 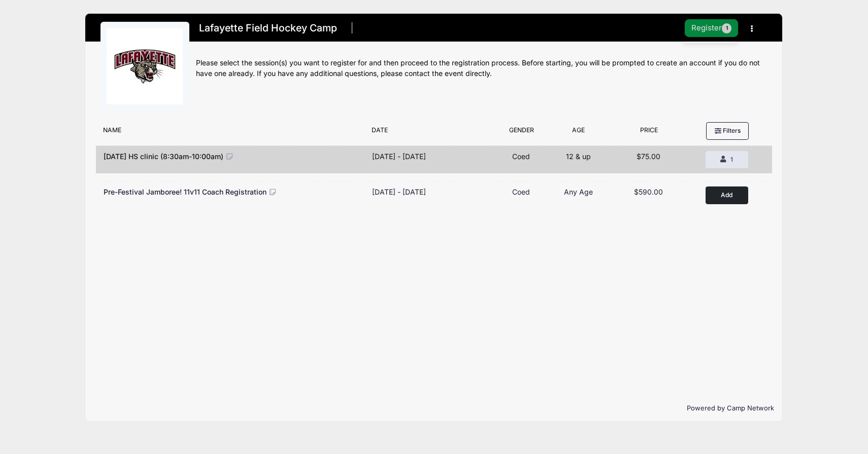 I want to click on div: Price, so click(x=648, y=133).